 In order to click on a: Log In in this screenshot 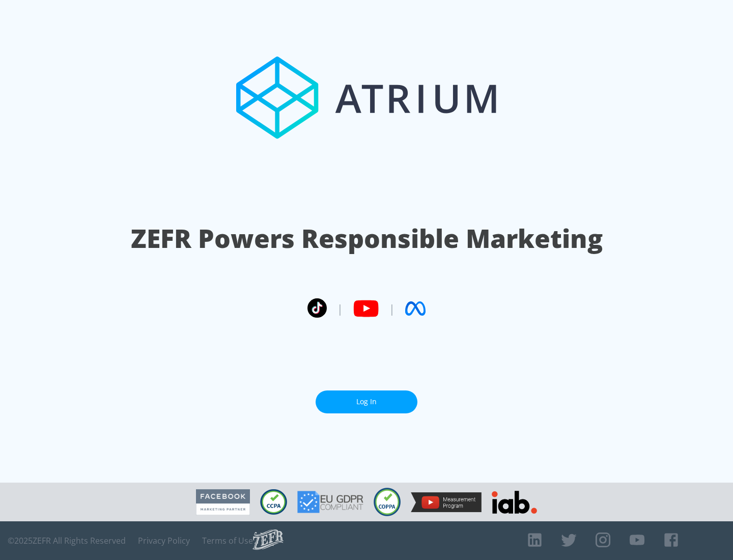, I will do `click(366, 401)`.